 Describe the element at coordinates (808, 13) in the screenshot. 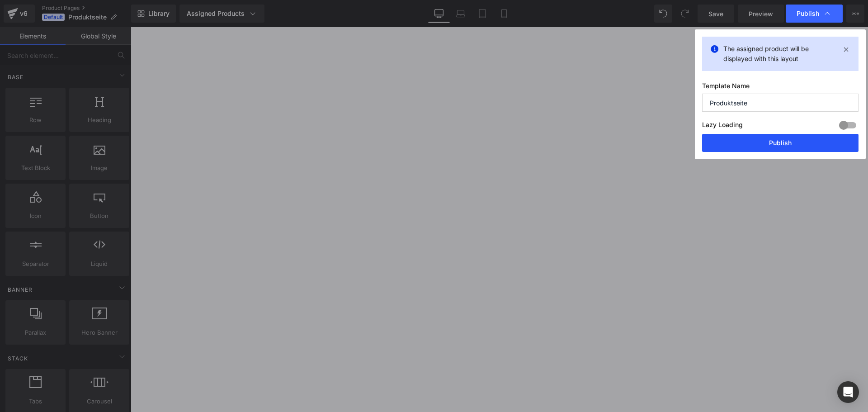

I see `span: Publish` at that location.